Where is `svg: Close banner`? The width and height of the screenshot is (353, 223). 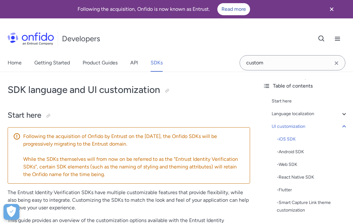 svg: Close banner is located at coordinates (331, 9).